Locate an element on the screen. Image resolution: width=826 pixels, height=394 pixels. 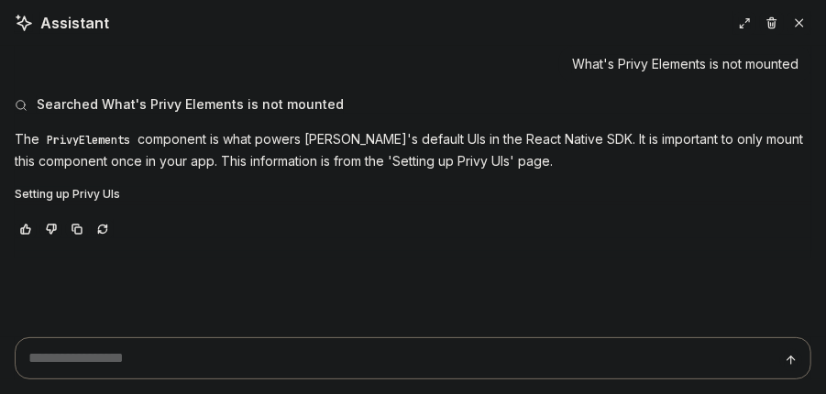
textarea: Ask a question... is located at coordinates (413, 359).